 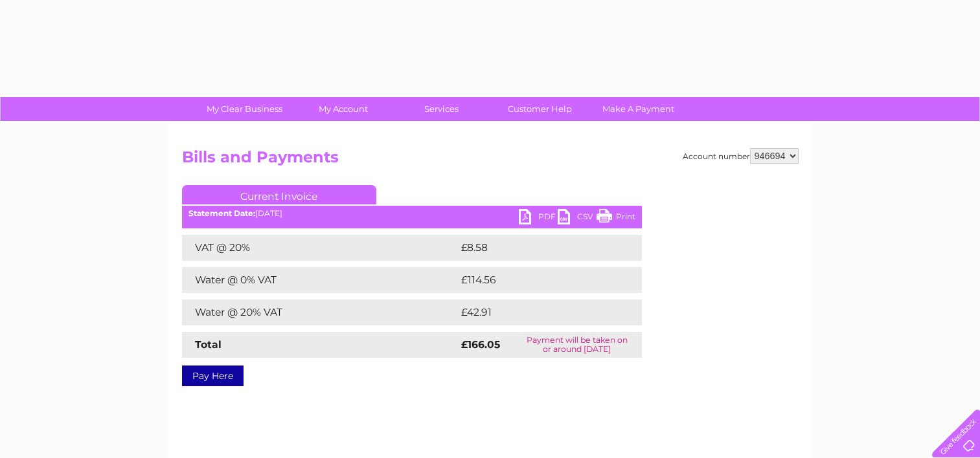 What do you see at coordinates (741, 156) in the screenshot?
I see `div: Account number` at bounding box center [741, 156].